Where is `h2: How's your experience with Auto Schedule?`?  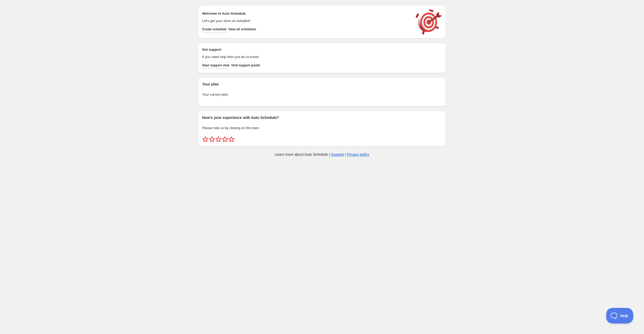 h2: How's your experience with Auto Schedule? is located at coordinates (322, 117).